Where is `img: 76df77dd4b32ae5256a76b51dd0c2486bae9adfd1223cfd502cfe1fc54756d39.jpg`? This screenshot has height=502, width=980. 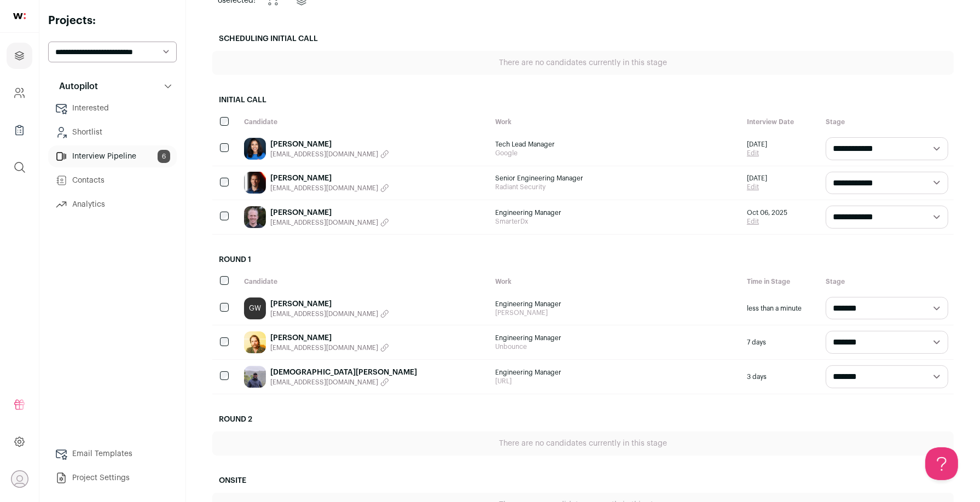
img: 76df77dd4b32ae5256a76b51dd0c2486bae9adfd1223cfd502cfe1fc54756d39.jpg is located at coordinates (255, 377).